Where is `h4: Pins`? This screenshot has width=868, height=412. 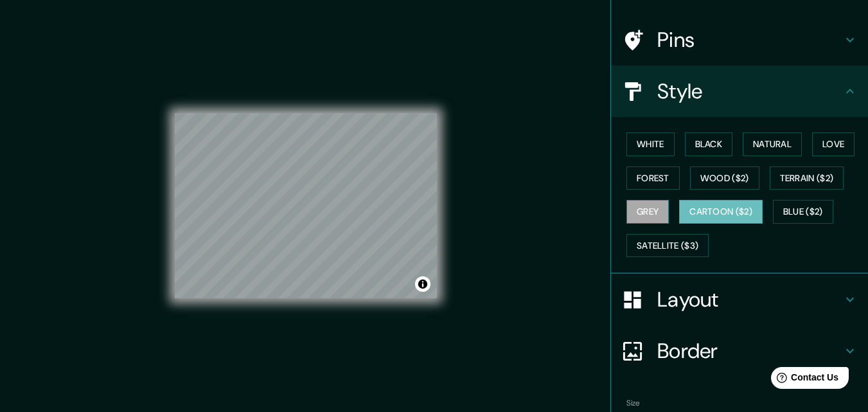 h4: Pins is located at coordinates (750, 40).